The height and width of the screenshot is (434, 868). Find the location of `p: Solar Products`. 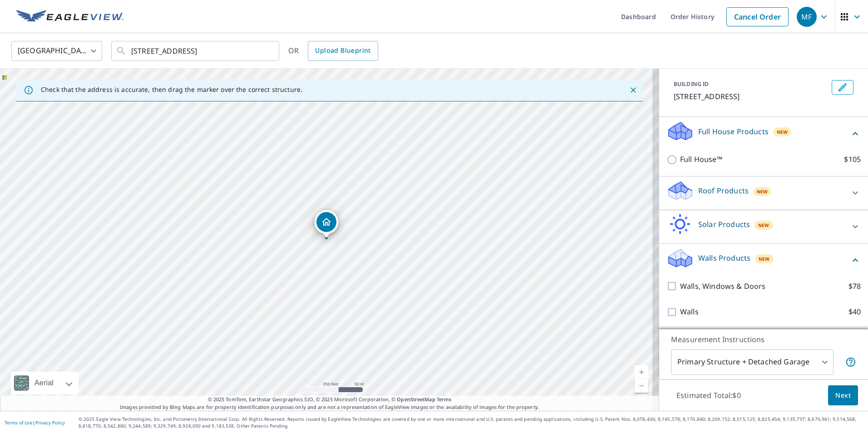

p: Solar Products is located at coordinates (724, 224).